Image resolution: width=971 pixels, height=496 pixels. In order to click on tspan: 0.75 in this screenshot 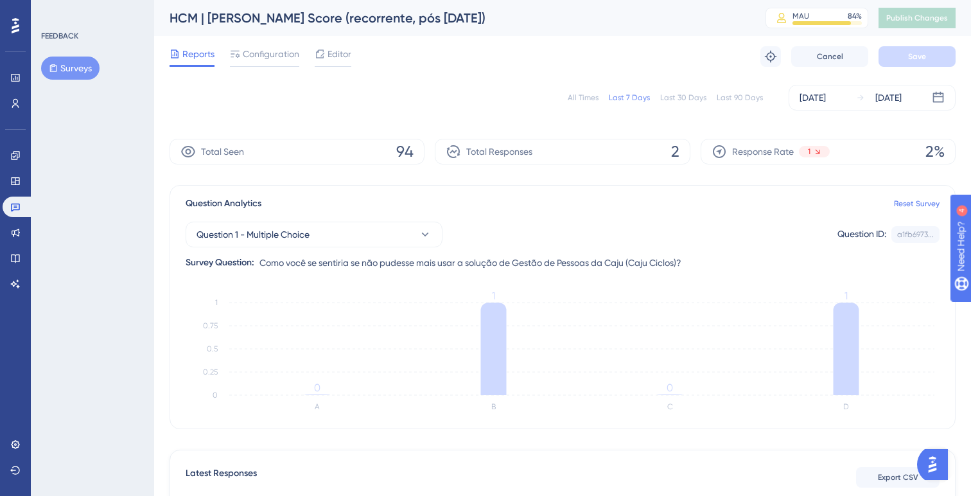, I will do `click(210, 325)`.